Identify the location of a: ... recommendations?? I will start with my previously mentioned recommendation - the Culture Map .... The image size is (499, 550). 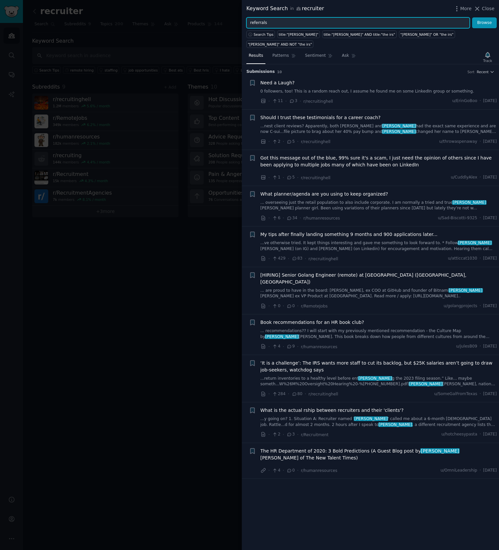
(379, 334).